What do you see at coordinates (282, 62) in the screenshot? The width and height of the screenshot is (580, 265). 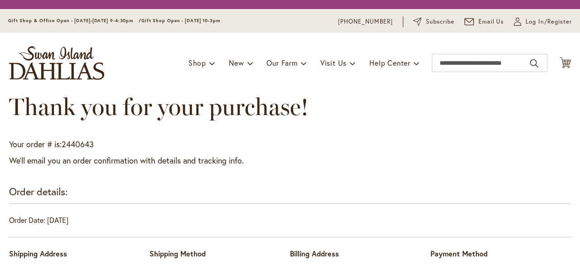 I see `span: Our Farm` at bounding box center [282, 62].